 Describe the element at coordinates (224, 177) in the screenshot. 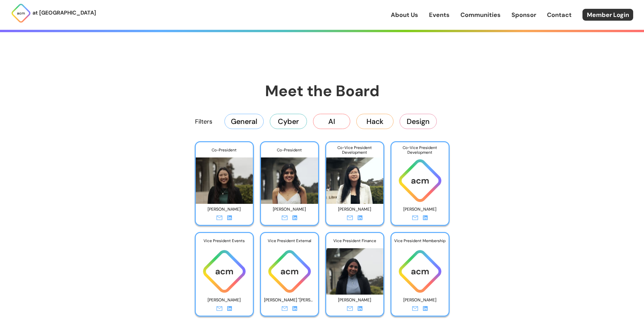

I see `img: Photo of Murou Wang` at that location.